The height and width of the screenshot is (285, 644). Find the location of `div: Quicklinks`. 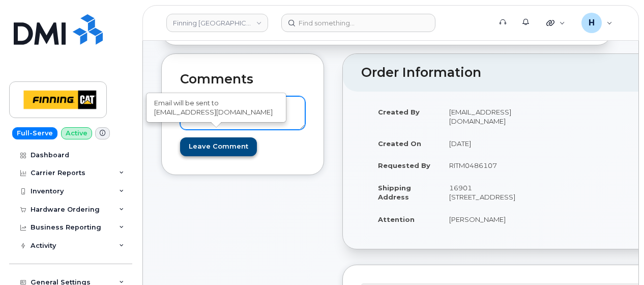

div: Quicklinks is located at coordinates (555, 23).